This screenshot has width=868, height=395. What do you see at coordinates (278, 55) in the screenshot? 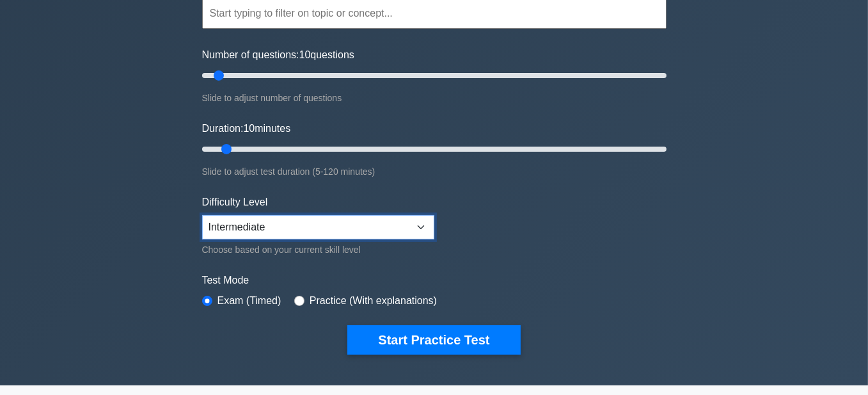
I see `label: Number of questions: questions` at bounding box center [278, 55].